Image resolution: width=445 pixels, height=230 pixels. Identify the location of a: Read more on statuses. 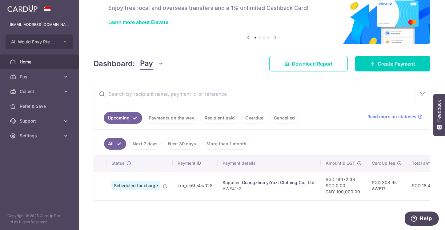
(395, 117).